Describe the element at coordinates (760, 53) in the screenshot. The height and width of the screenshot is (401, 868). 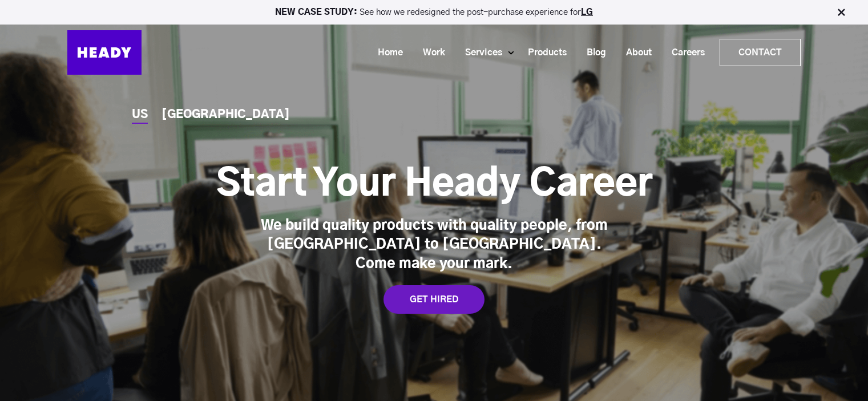
I see `a: Contact` at that location.